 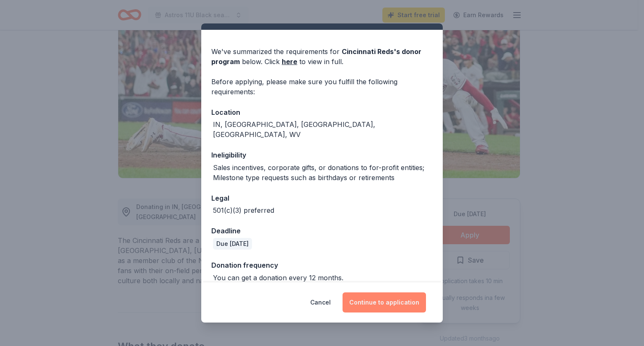 I want to click on div: Legal, so click(x=322, y=198).